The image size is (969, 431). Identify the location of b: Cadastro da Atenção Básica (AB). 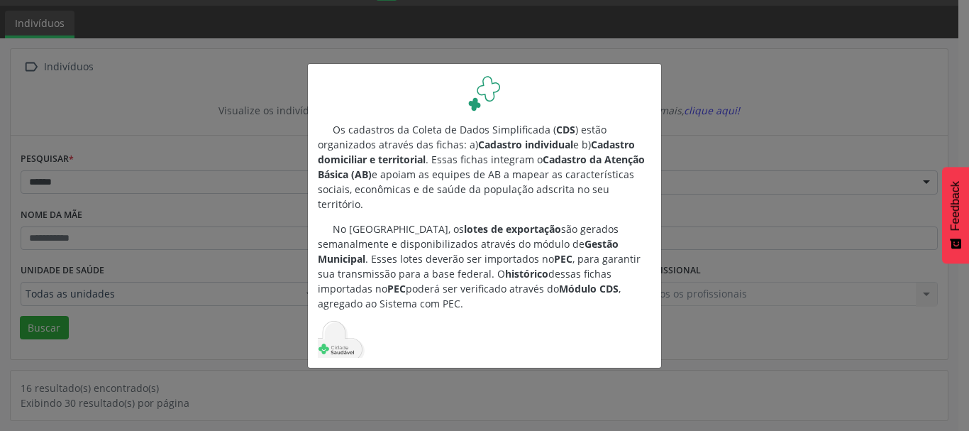
(481, 167).